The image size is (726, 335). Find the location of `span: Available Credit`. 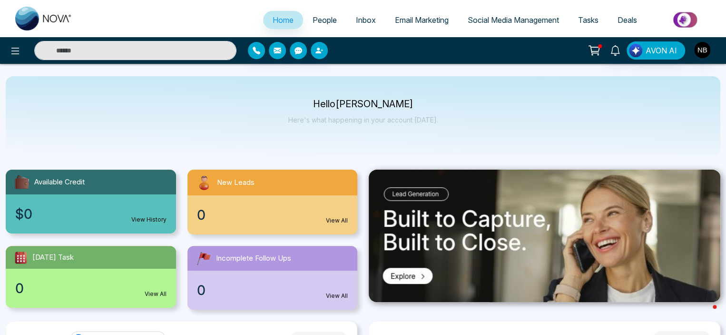

span: Available Credit is located at coordinates (59, 182).